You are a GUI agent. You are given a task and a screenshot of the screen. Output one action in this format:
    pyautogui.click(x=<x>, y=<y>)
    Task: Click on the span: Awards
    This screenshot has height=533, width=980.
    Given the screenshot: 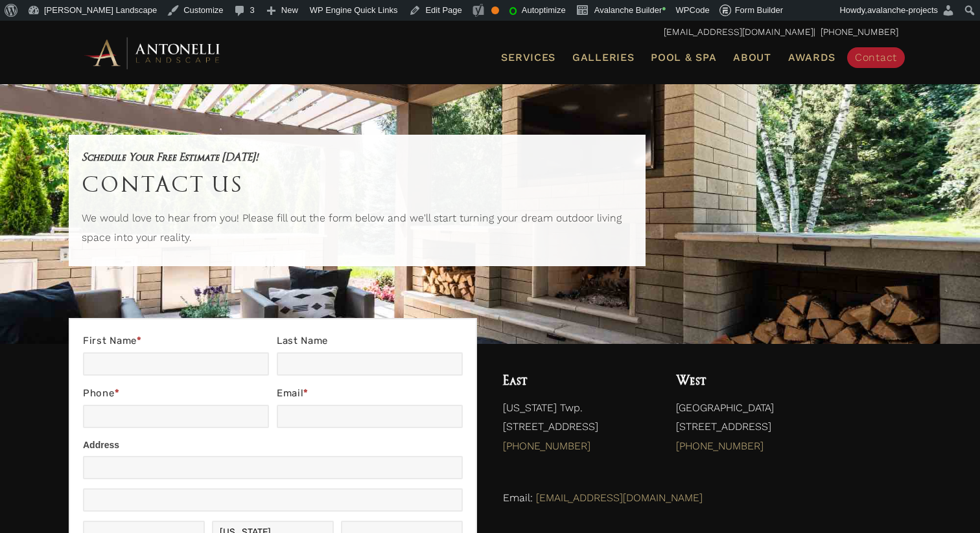 What is the action you would take?
    pyautogui.click(x=811, y=57)
    